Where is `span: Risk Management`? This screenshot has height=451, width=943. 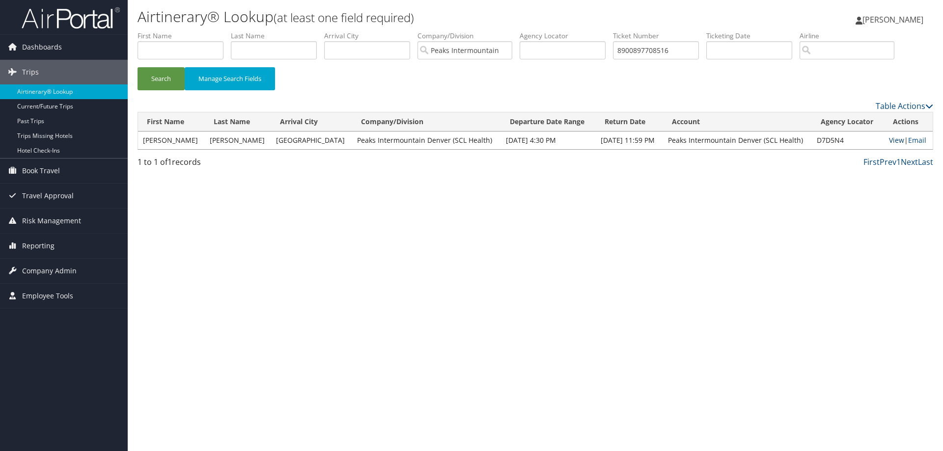
span: Risk Management is located at coordinates (52, 221).